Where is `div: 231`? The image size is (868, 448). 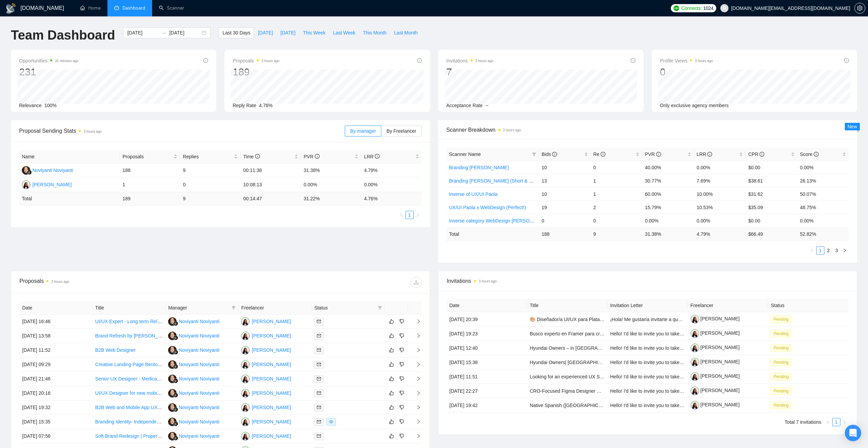
div: 231 is located at coordinates (49, 72).